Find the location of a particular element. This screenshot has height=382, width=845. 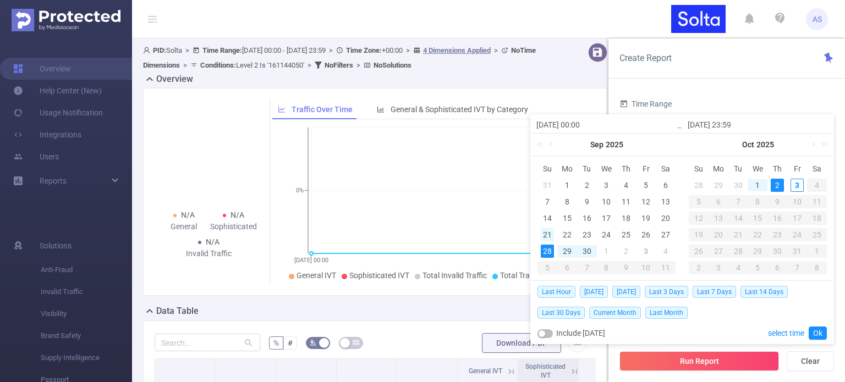

b: Time Range: is located at coordinates (222, 50).